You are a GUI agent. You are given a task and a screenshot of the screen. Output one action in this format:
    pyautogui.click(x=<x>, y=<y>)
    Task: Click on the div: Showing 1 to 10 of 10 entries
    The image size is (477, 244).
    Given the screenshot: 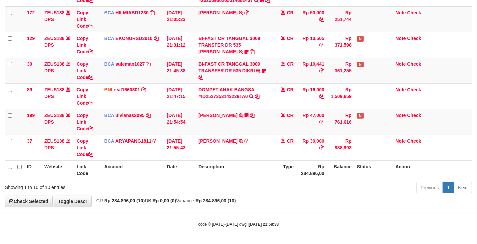 What is the action you would take?
    pyautogui.click(x=99, y=186)
    